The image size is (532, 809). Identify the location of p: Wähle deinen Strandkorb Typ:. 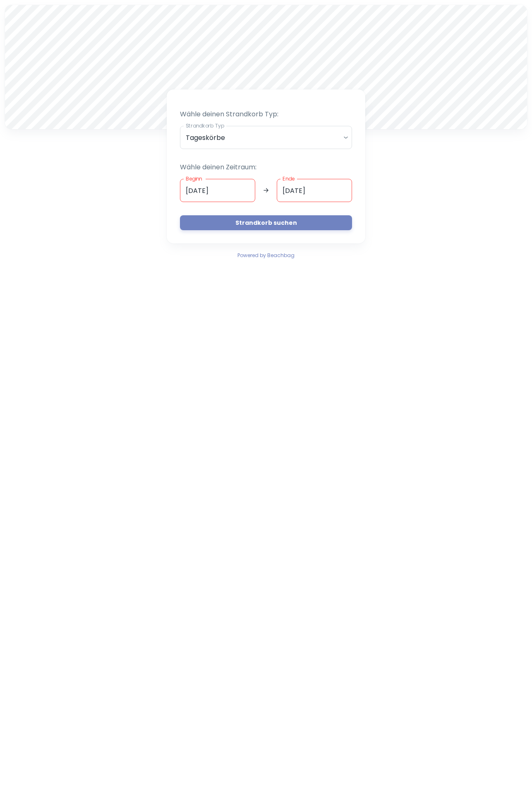
(266, 114).